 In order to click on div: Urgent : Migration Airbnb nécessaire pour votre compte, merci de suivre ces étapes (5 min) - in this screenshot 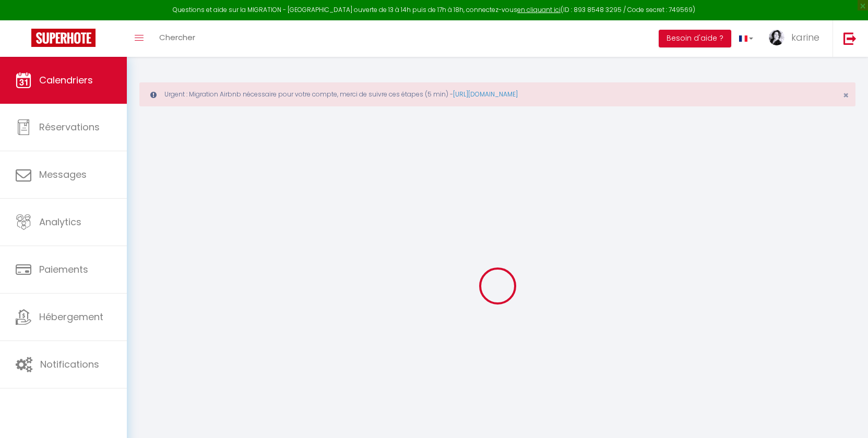, I will do `click(497, 94)`.